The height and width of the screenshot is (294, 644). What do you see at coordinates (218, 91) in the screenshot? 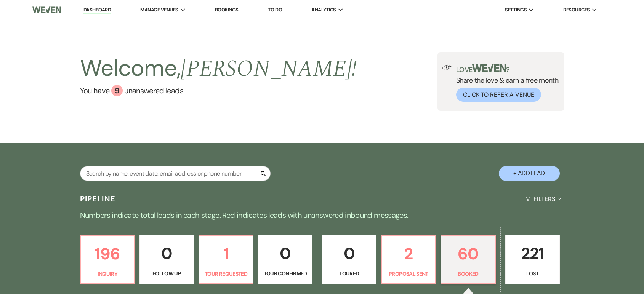
I see `a: You have 9 unanswered leads.` at bounding box center [218, 91].